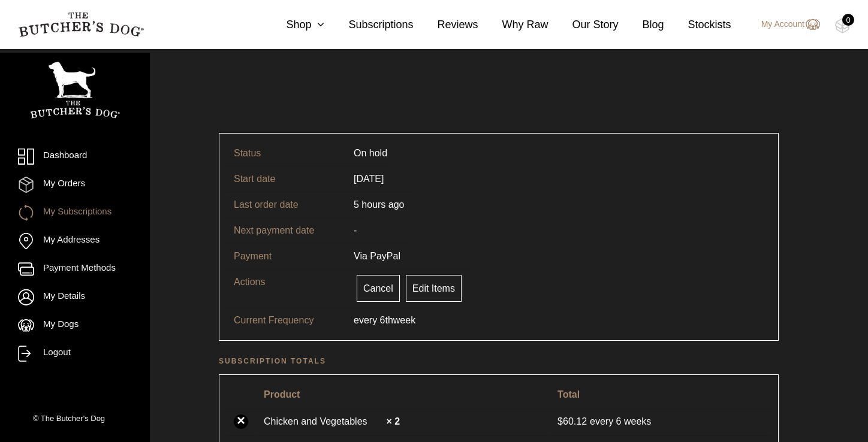 Image resolution: width=868 pixels, height=442 pixels. What do you see at coordinates (75, 353) in the screenshot?
I see `a: Logout` at bounding box center [75, 353].